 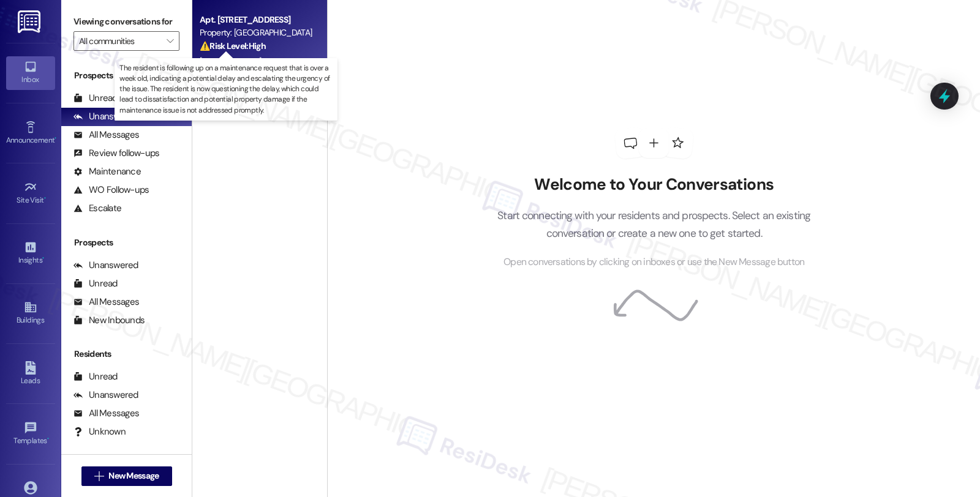 What do you see at coordinates (31, 434) in the screenshot?
I see `a: Templates •` at bounding box center [31, 434].